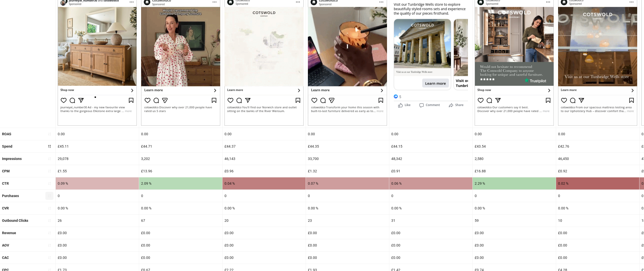 This screenshot has width=644, height=271. I want to click on div: 10, so click(598, 221).